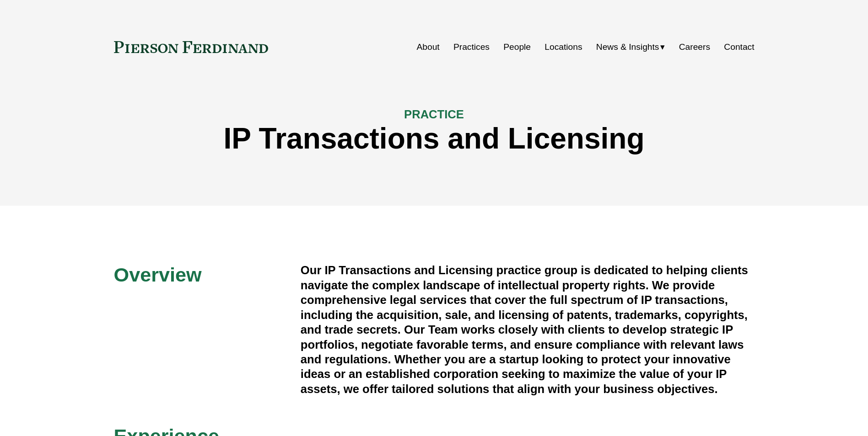 This screenshot has width=868, height=436. I want to click on a: Locations, so click(563, 47).